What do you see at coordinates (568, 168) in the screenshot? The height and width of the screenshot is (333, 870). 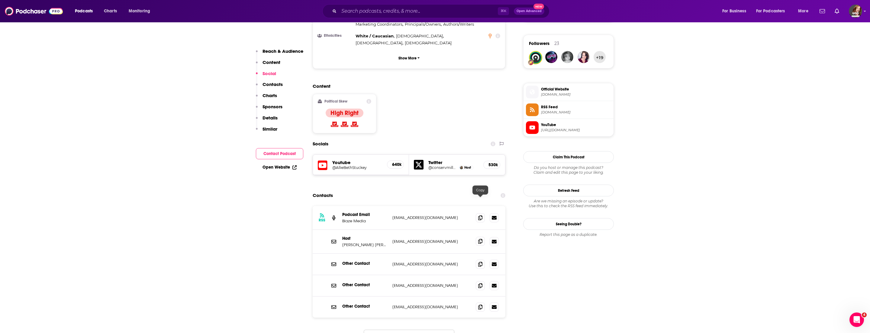 I see `span: Do you host or manage this podcast?` at bounding box center [568, 168].